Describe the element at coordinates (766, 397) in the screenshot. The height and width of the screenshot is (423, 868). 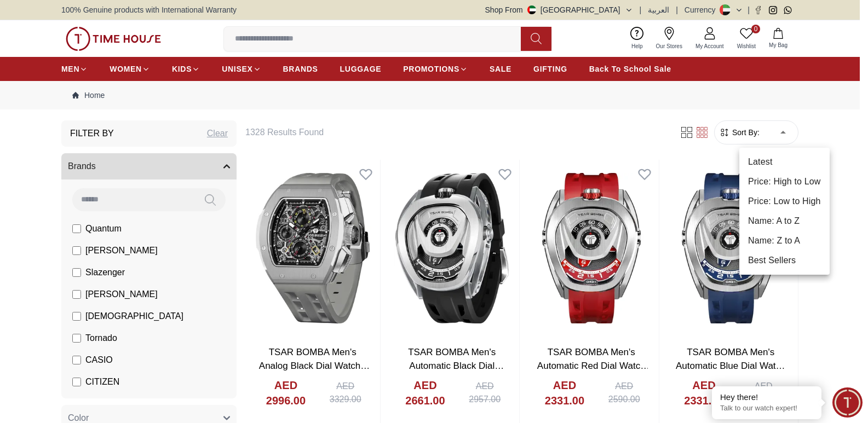
I see `div: Hey there!` at that location.